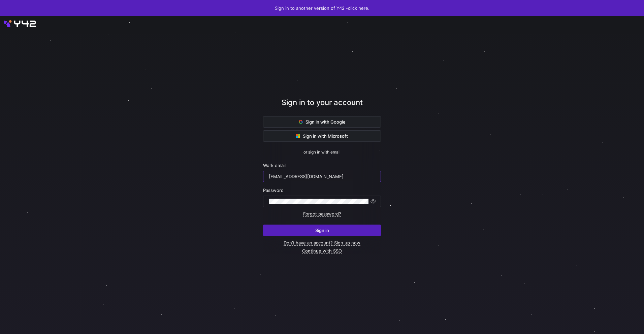 The height and width of the screenshot is (334, 644). Describe the element at coordinates (322, 122) in the screenshot. I see `span: Sign in with Google` at that location.